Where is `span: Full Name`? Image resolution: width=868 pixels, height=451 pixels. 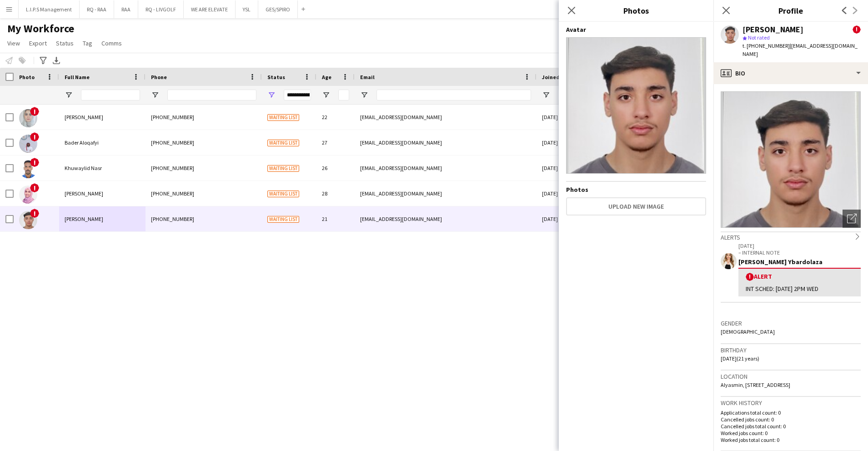
span: Full Name is located at coordinates (77, 77).